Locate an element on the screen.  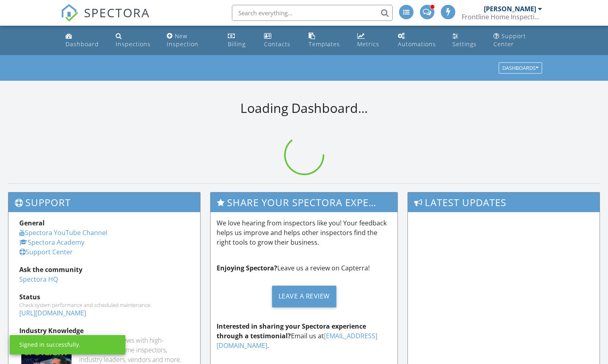
div: Billing is located at coordinates (237, 44).